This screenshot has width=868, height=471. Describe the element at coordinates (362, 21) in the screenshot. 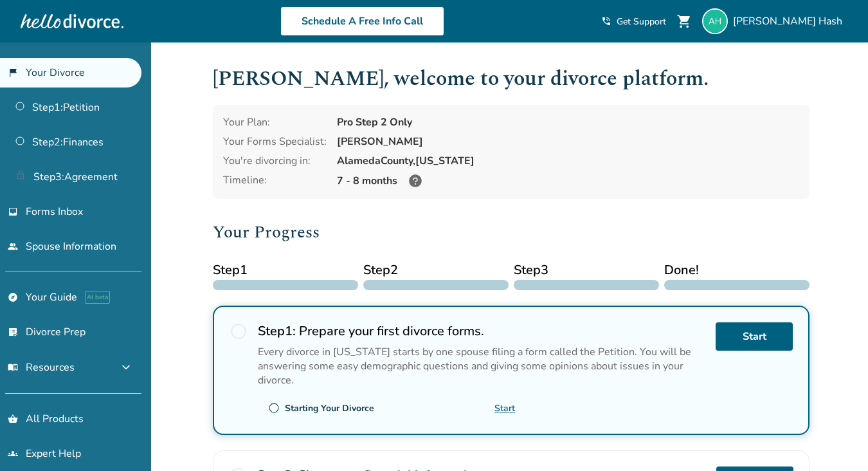

I see `a: Schedule A Free Info Call` at that location.